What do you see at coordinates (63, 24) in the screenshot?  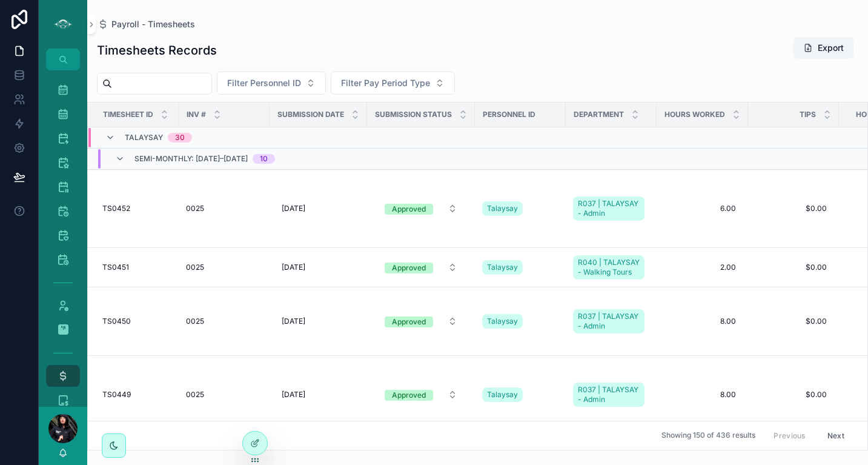 I see `img: App logo` at bounding box center [63, 24].